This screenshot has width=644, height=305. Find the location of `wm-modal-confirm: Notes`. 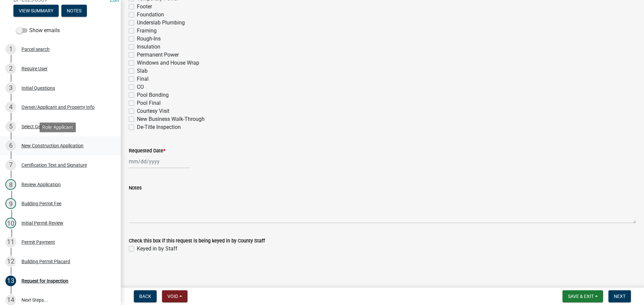

wm-modal-confirm: Notes is located at coordinates (74, 11).